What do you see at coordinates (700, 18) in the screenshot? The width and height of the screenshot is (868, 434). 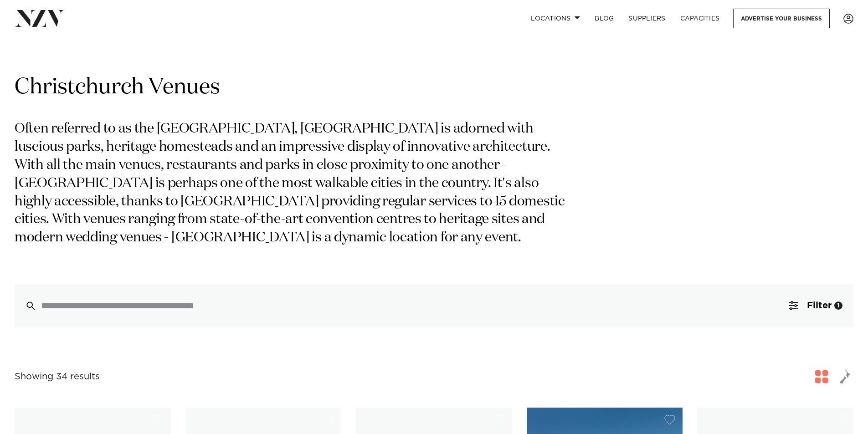 I see `a: Capacities` at bounding box center [700, 18].